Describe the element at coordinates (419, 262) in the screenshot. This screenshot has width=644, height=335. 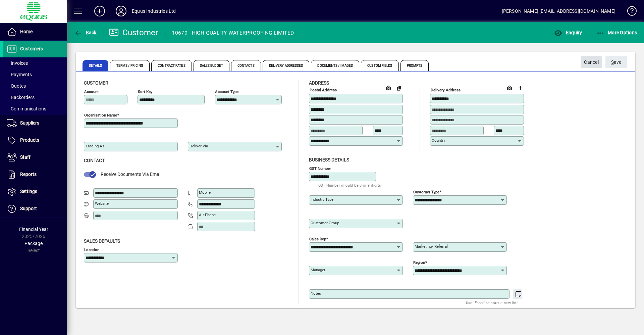
I see `mat-label: Region` at that location.